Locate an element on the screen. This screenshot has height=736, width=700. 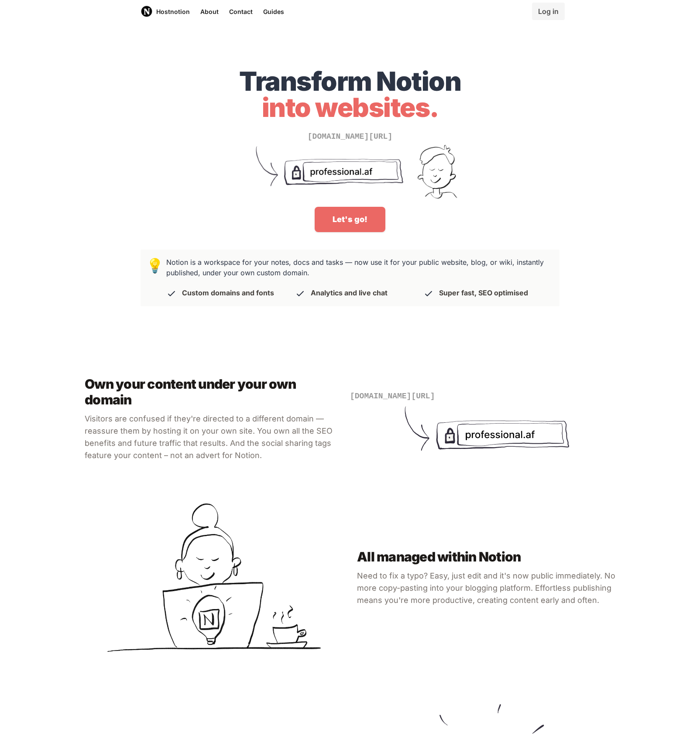
span: into websites. is located at coordinates (350, 107).